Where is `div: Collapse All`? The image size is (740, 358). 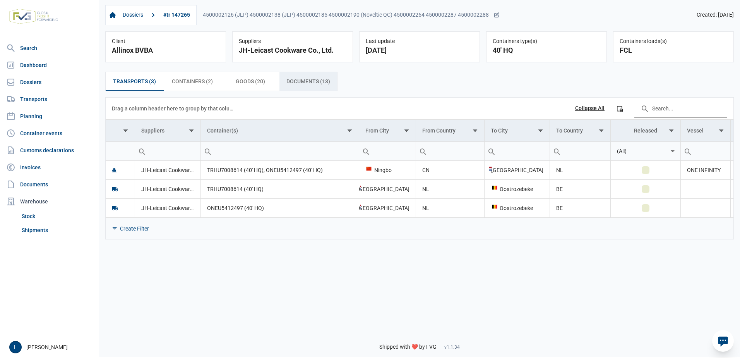
div: Collapse All is located at coordinates (590, 108).